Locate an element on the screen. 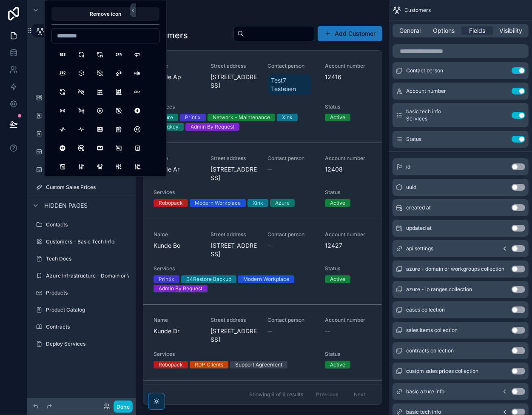 The width and height of the screenshot is (532, 415). button: AddressBook is located at coordinates (137, 148).